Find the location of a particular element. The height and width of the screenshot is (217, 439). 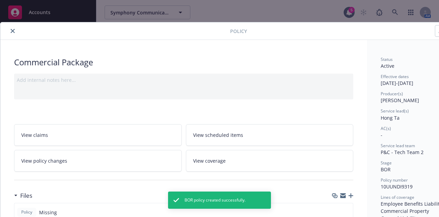

span: BOR policy created successfully. is located at coordinates (215, 200).